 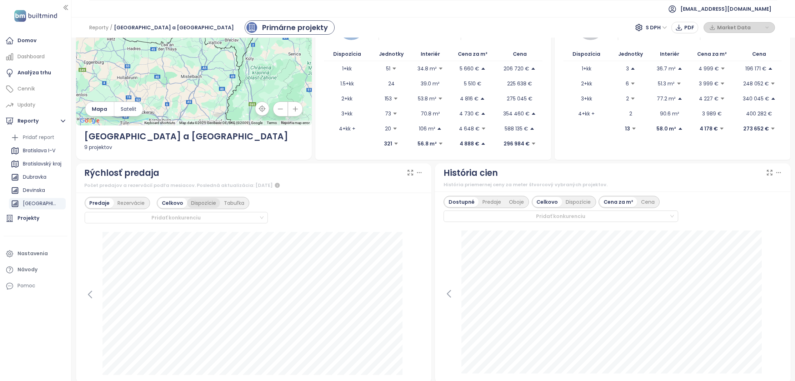 I want to click on img: logo, so click(x=36, y=16).